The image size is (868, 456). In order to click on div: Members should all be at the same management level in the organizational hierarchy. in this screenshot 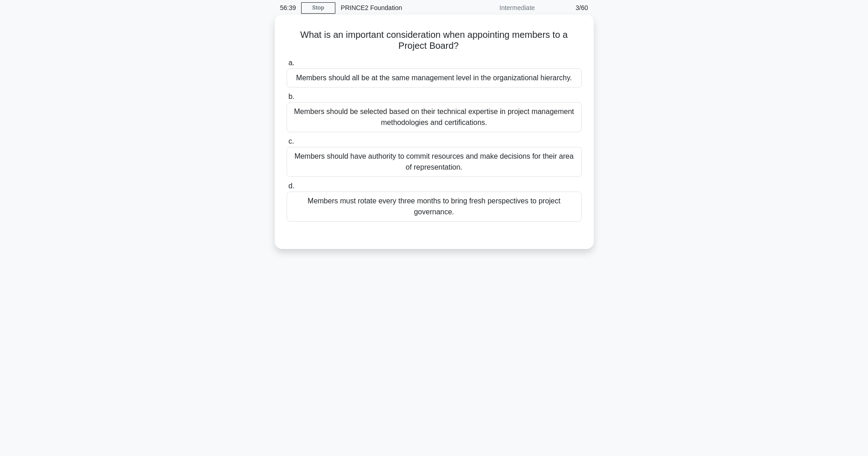, I will do `click(434, 78)`.